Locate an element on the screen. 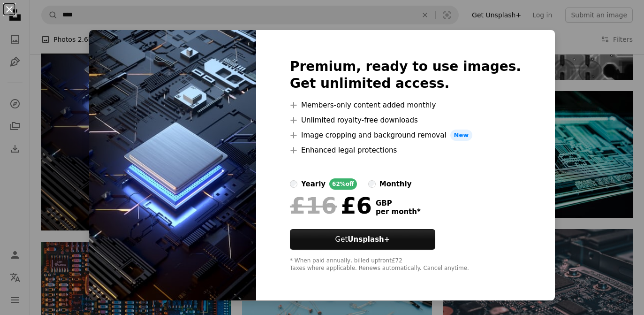 The width and height of the screenshot is (644, 315). li: Members-only content added monthly is located at coordinates (406, 105).